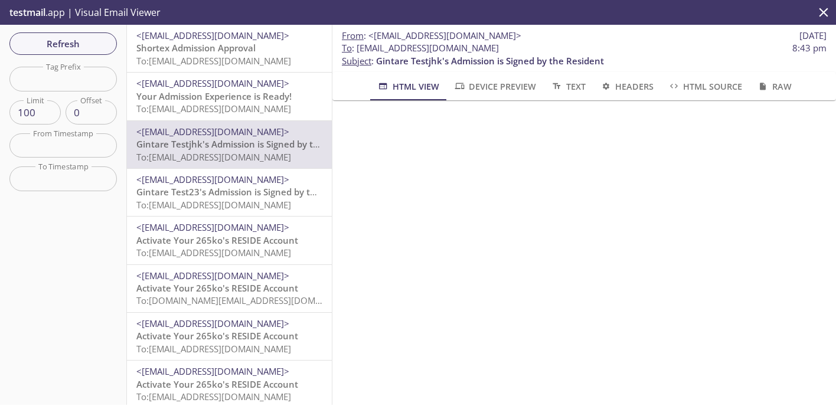  Describe the element at coordinates (214, 96) in the screenshot. I see `span: Your Admission Experience is Ready!` at that location.